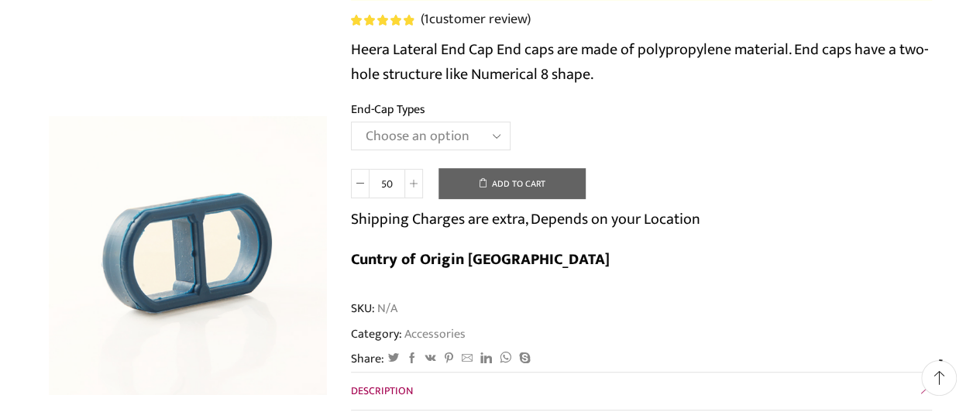  I want to click on p: Shipping Charges are extra, Depends on your Location, so click(525, 219).